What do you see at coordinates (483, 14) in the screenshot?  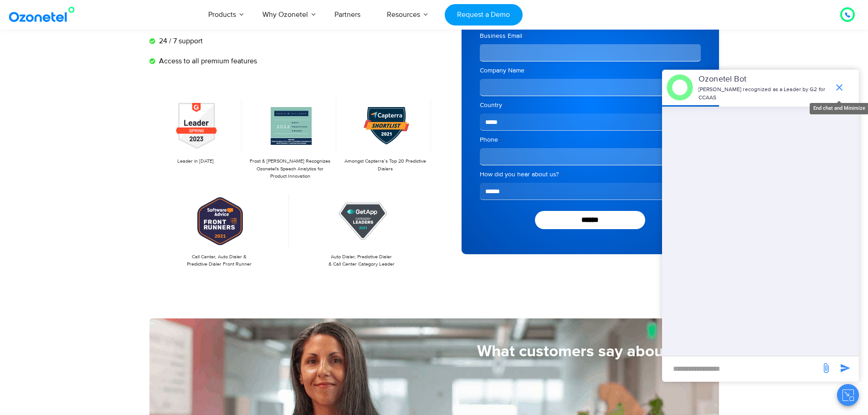 I see `a: Request a Demo` at bounding box center [483, 14].